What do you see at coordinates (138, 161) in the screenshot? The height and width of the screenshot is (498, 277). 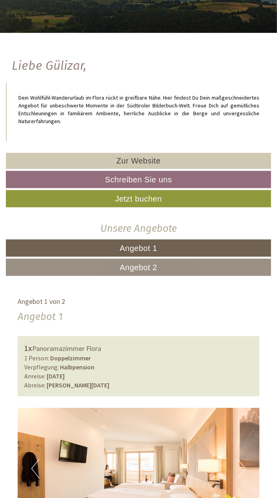 I see `a: Zur Website` at bounding box center [138, 161].